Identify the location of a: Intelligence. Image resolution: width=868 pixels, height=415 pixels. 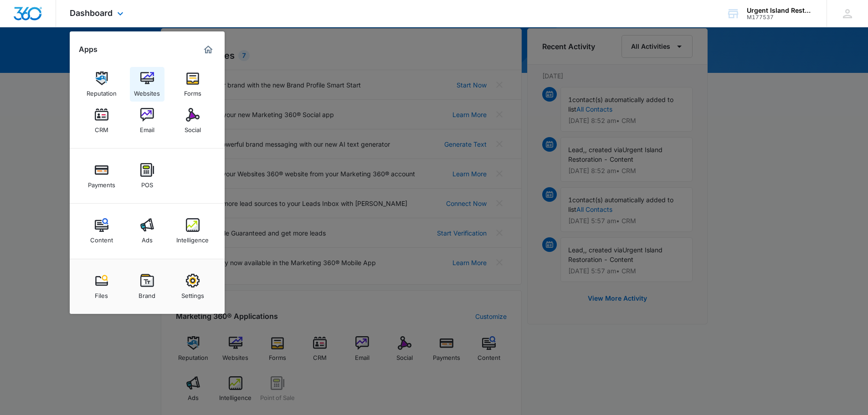
(193, 231).